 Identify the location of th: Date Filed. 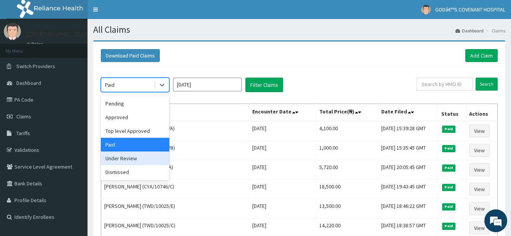
(408, 113).